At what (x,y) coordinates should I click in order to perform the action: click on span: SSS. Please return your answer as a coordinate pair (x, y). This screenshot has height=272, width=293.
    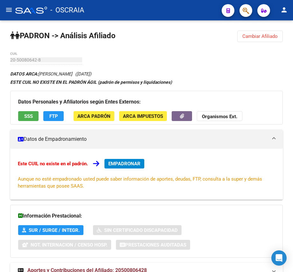
    Looking at the image, I should click on (28, 116).